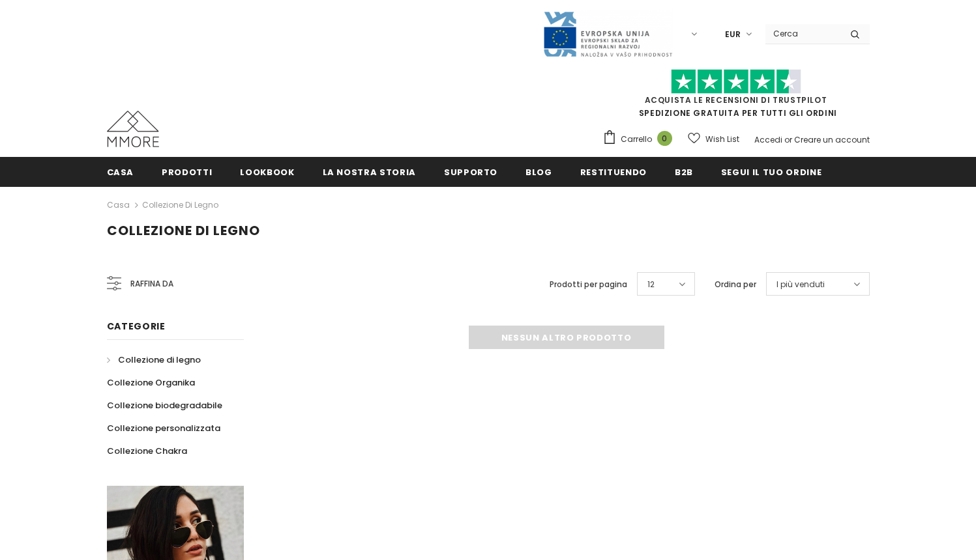 The image size is (976, 560). Describe the element at coordinates (684, 172) in the screenshot. I see `a: B2B` at that location.